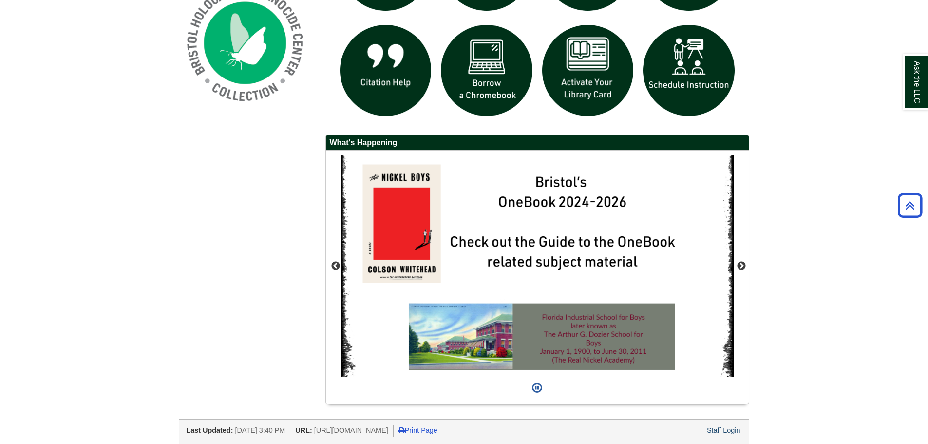  What do you see at coordinates (487, 71) in the screenshot?
I see `img: Borrow a chromebook icon links to the borrow a chromebook web page` at bounding box center [487, 71].